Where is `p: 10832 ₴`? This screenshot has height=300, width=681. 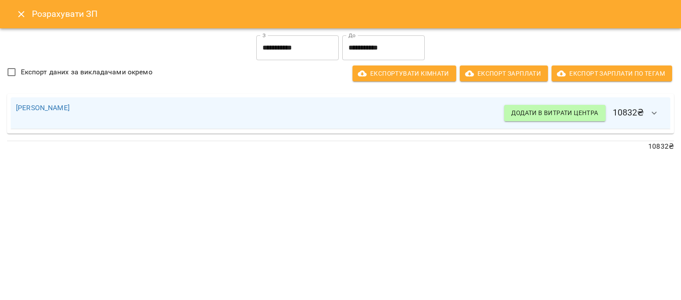 p: 10832 ₴ is located at coordinates (340, 147).